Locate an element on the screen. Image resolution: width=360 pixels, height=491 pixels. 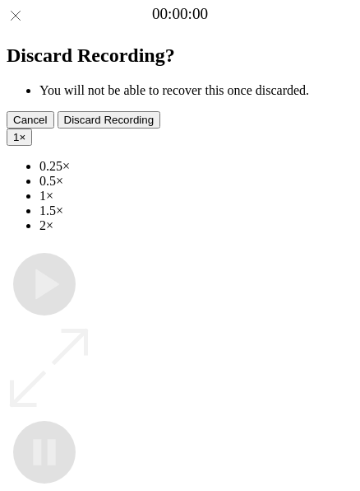
li: 0.5× is located at coordinates (197, 181).